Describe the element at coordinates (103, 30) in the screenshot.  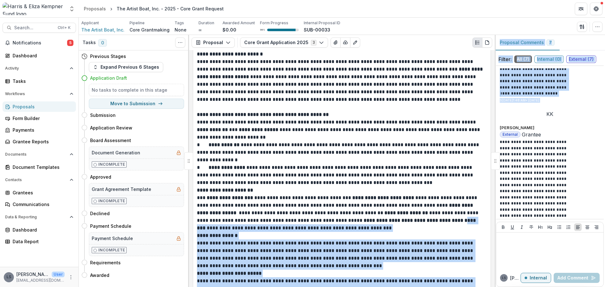
I see `span: The Artist Boat, Inc.` at that location.